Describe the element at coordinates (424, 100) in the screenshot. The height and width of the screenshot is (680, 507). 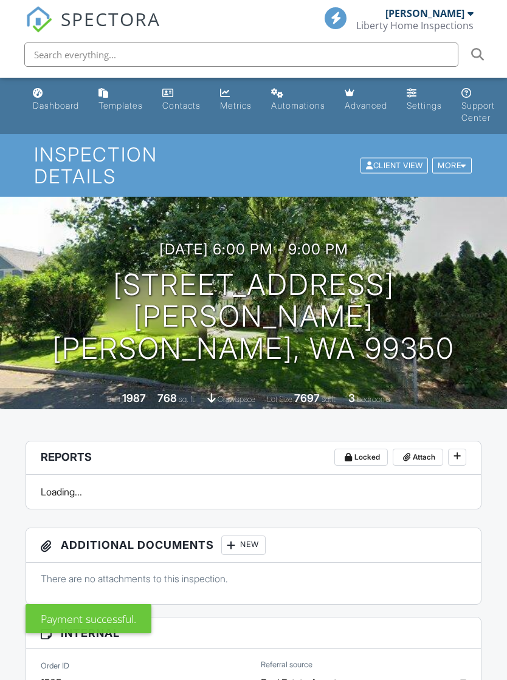
I see `a: Settings` at that location.